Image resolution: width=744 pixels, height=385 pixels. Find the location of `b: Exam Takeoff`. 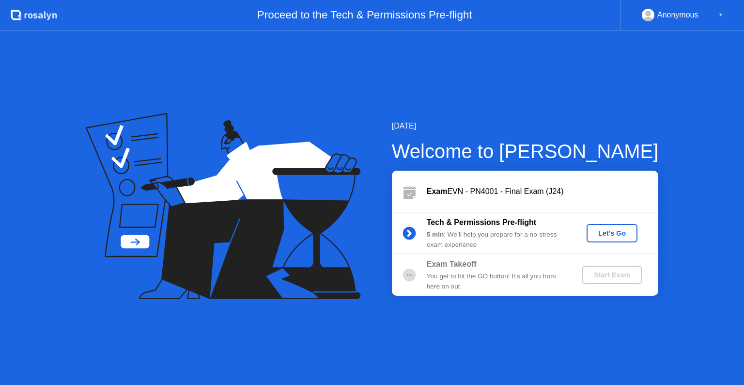

b: Exam Takeoff is located at coordinates (451, 263).